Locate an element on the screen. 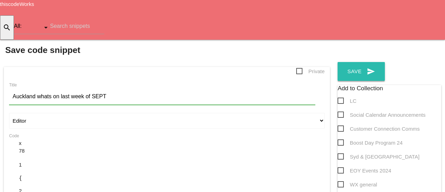  i: arrow_drop_down is located at coordinates (432, 51).